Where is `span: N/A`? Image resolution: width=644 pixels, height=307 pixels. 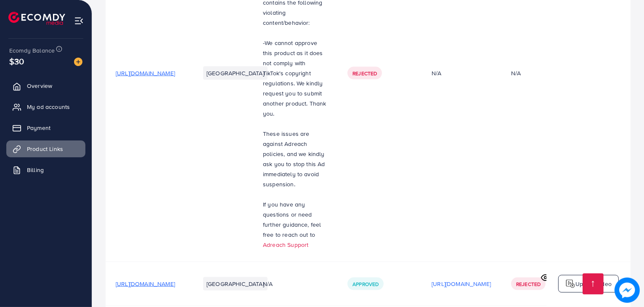
span: N/A is located at coordinates (267, 284).